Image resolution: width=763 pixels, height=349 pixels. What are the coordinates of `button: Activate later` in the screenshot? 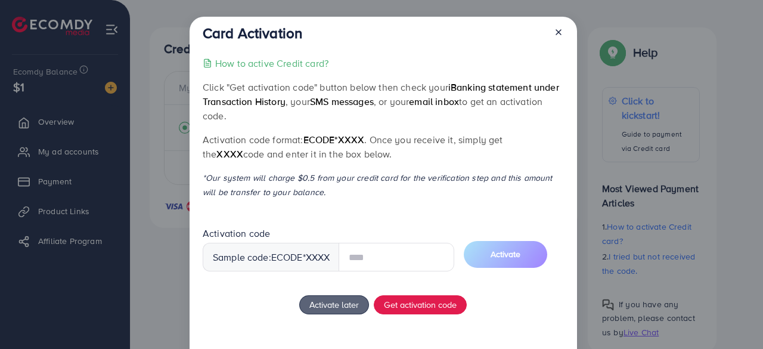 It's located at (334, 305).